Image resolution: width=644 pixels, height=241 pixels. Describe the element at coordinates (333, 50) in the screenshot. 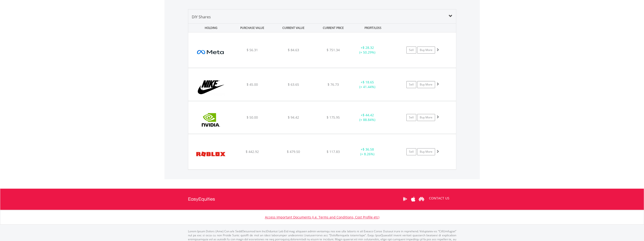

I see `span: $ 751.34` at that location.